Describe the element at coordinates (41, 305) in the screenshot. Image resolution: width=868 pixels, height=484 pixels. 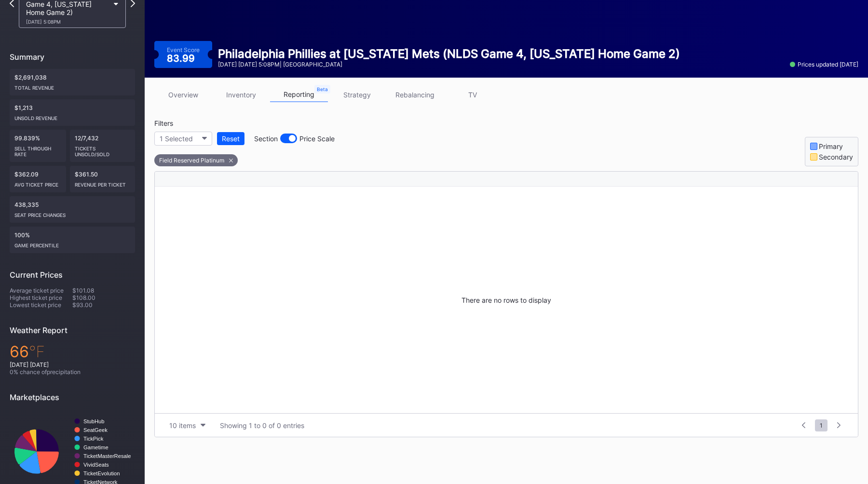
I see `div: Lowest ticket price` at that location.